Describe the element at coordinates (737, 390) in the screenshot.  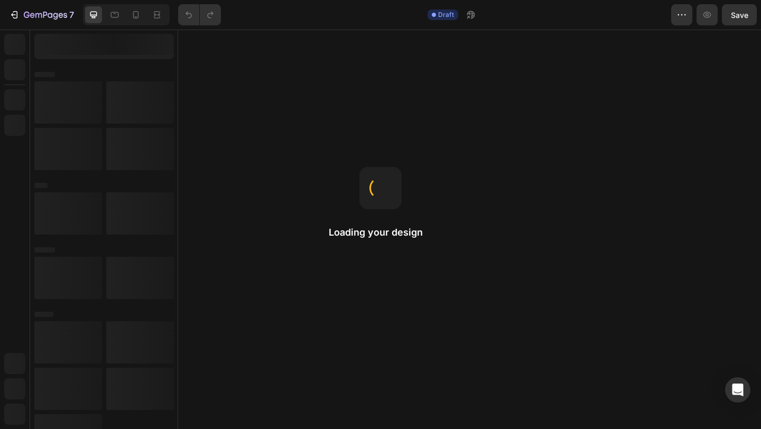
I see `div: Open Intercom Messenger` at that location.